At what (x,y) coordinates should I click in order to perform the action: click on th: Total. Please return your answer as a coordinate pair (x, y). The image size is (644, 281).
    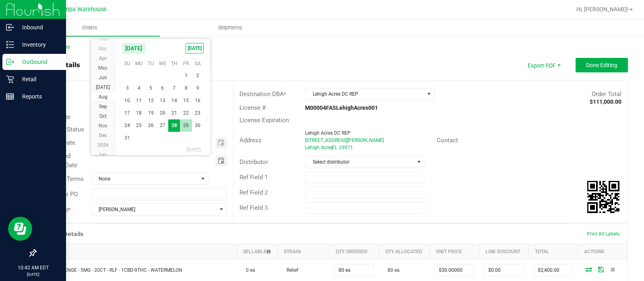
    Looking at the image, I should click on (553, 252).